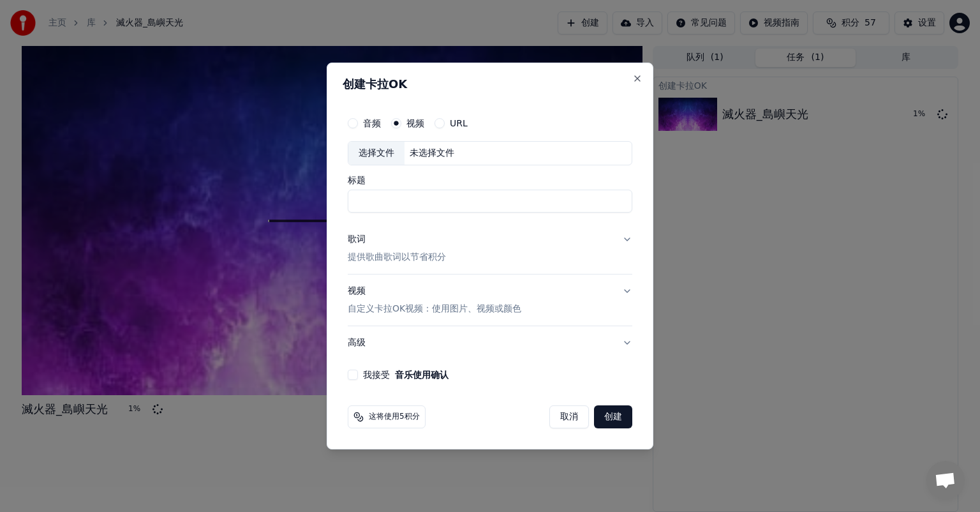 Image resolution: width=980 pixels, height=512 pixels. What do you see at coordinates (432, 154) in the screenshot?
I see `div: 未选择文件` at bounding box center [432, 154].